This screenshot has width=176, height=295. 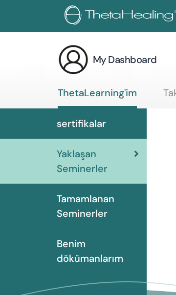 I want to click on img: generic-user-icon.jpg, so click(x=73, y=60).